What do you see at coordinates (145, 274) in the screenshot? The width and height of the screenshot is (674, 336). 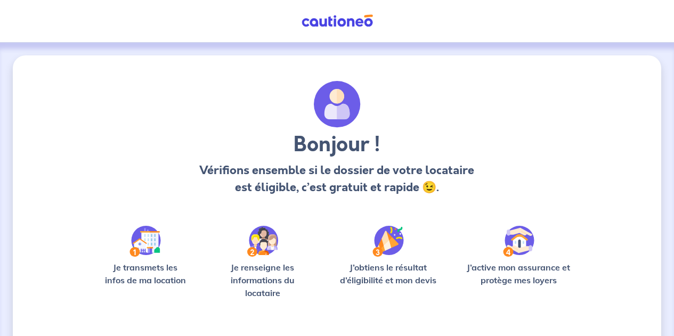 I see `p: Je transmets les infos de ma location` at bounding box center [145, 274].